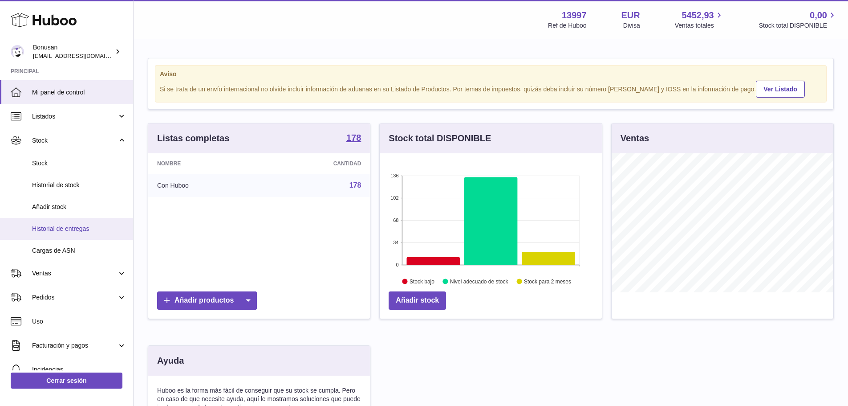  I want to click on img: info@bonusan.es, so click(17, 52).